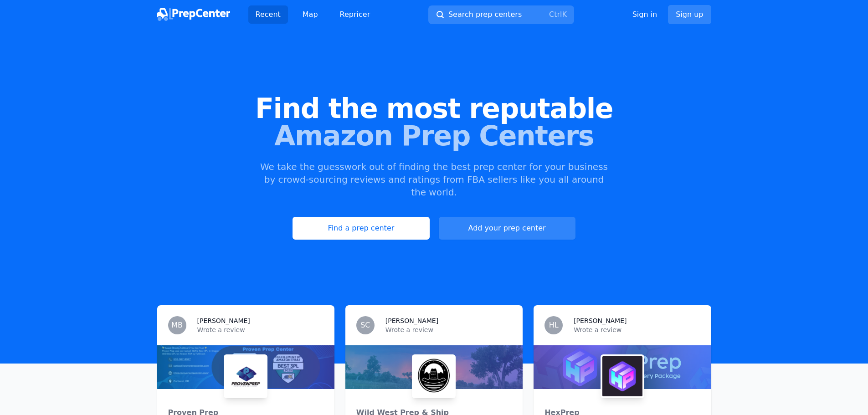  Describe the element at coordinates (365, 325) in the screenshot. I see `span: SC` at that location.